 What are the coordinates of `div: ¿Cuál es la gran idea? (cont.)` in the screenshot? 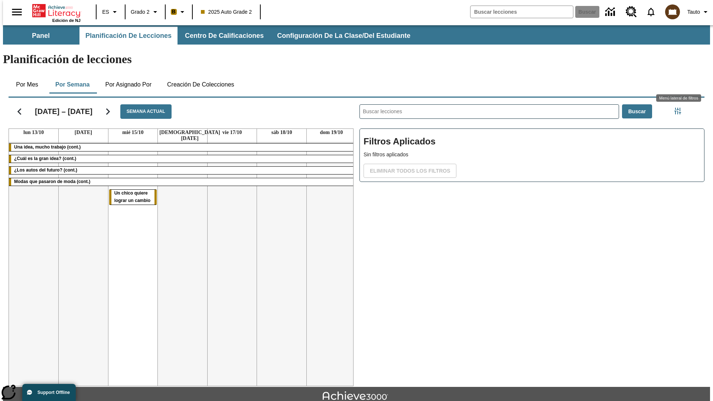 It's located at (182, 159).